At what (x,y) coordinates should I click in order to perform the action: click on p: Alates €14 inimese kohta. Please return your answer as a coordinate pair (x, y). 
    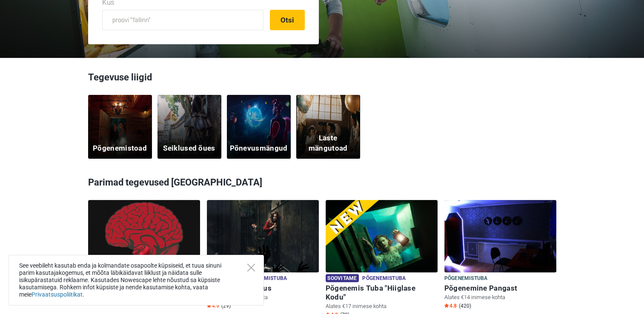
    Looking at the image, I should click on (500, 297).